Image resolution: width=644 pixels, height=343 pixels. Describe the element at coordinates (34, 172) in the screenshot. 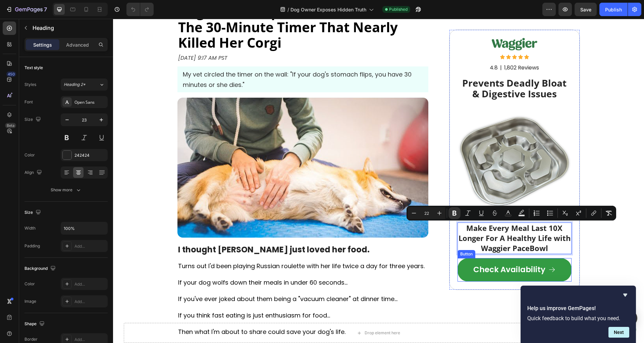

I see `div: Align` at that location.